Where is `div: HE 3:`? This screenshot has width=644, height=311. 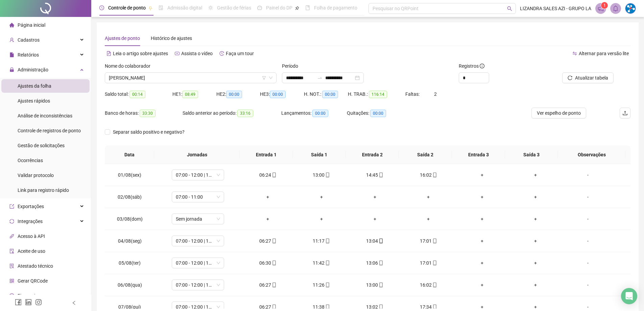
div: HE 3: is located at coordinates (282, 94).